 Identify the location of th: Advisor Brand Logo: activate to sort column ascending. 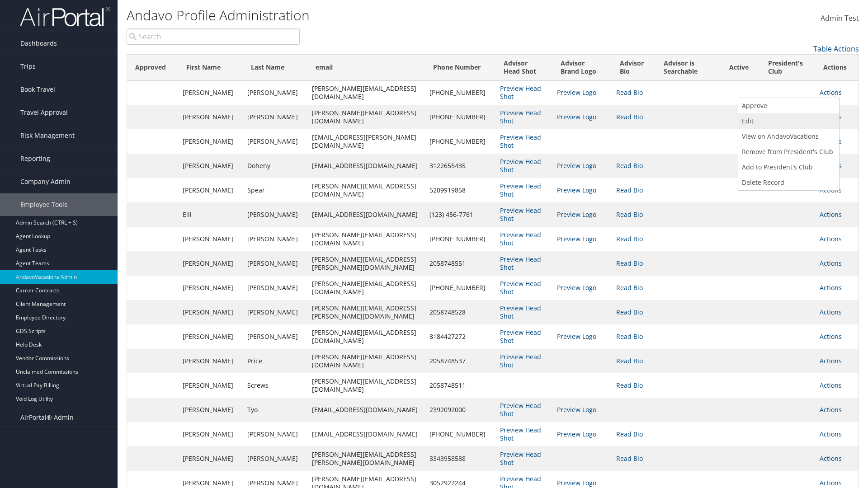
(582, 67).